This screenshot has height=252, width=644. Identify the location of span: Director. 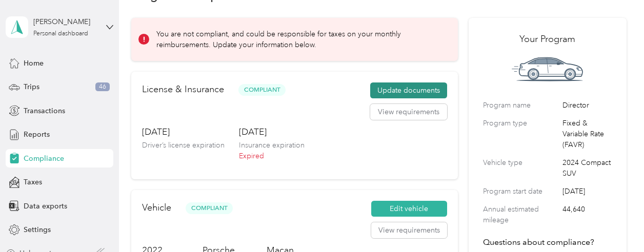
(587, 105).